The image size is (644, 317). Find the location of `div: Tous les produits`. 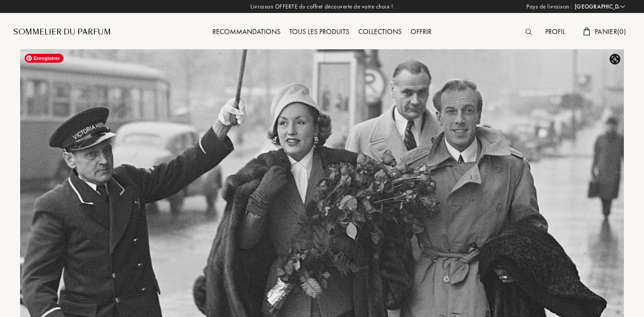

div: Tous les produits is located at coordinates (319, 32).